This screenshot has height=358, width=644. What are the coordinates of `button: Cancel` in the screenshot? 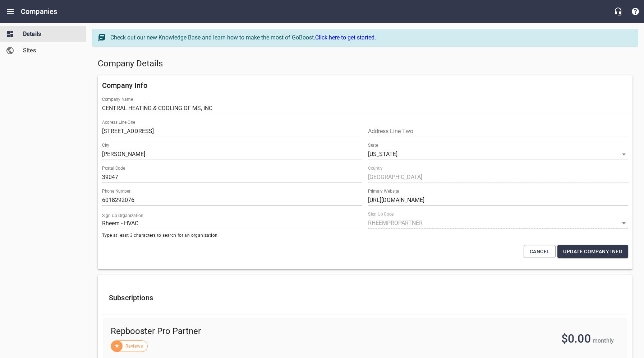 It's located at (539, 251).